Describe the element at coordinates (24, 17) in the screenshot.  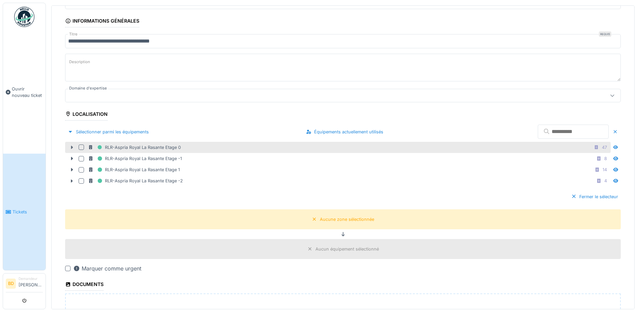
I see `img: Badge_color-CXgf-gQk.svg` at that location.